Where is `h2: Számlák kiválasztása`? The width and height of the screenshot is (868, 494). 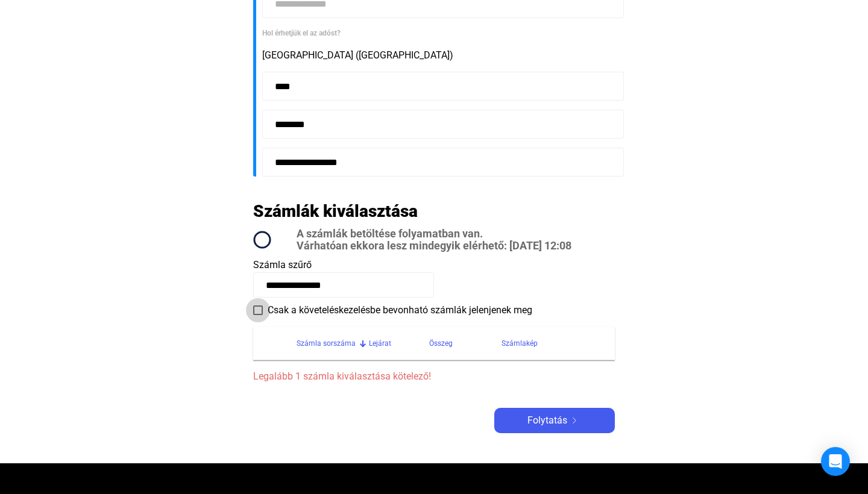 h2: Számlák kiválasztása is located at coordinates (335, 211).